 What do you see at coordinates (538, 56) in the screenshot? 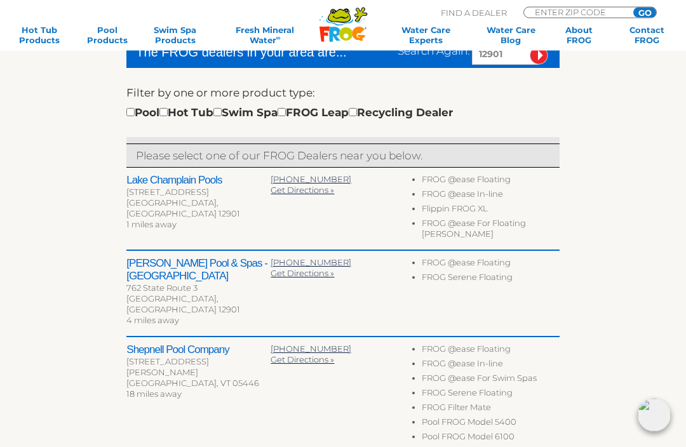
I see `input: Submit` at bounding box center [538, 56].